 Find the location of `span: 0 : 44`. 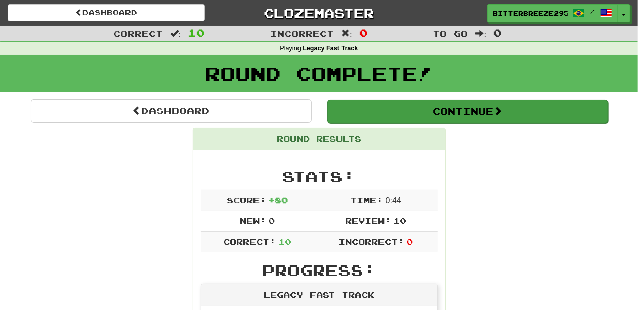

span: 0 : 44 is located at coordinates (393, 200).